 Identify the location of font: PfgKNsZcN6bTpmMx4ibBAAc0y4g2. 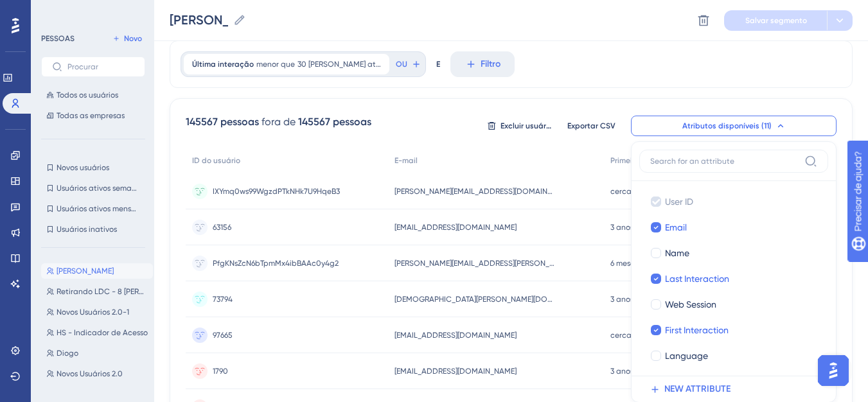
(275, 264).